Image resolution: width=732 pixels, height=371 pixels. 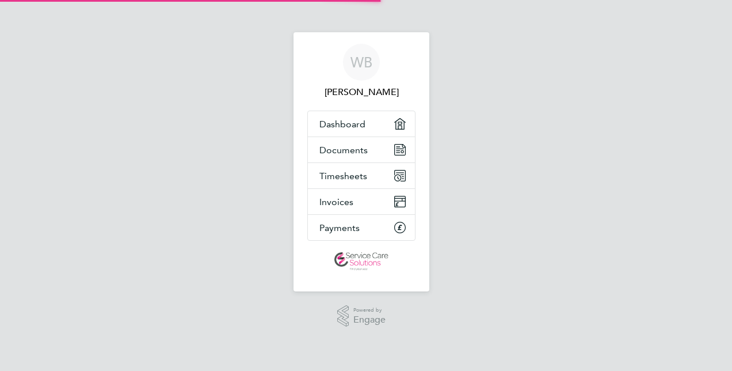 I want to click on span: Documents, so click(x=344, y=150).